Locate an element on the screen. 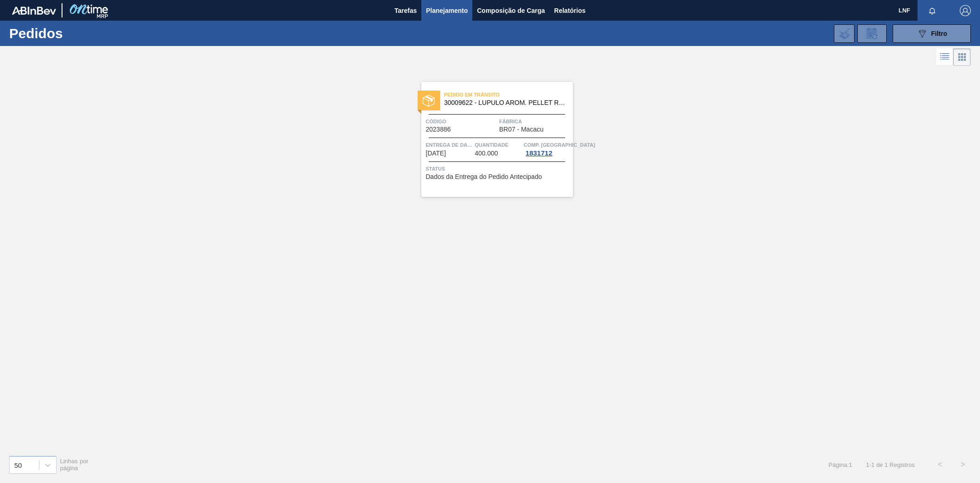  font: 2023886 is located at coordinates (438, 129).